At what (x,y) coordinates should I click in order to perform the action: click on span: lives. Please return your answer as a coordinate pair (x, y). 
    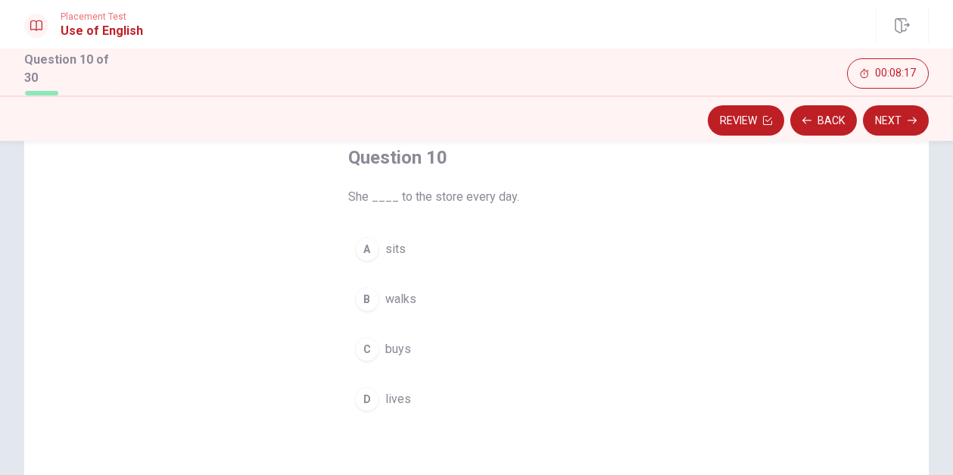
    Looking at the image, I should click on (398, 399).